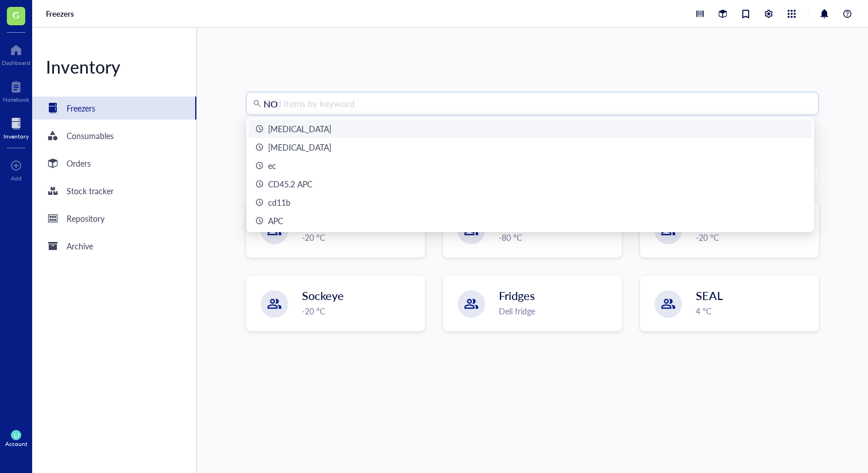 The image size is (868, 473). I want to click on div: Deli fridge, so click(557, 311).